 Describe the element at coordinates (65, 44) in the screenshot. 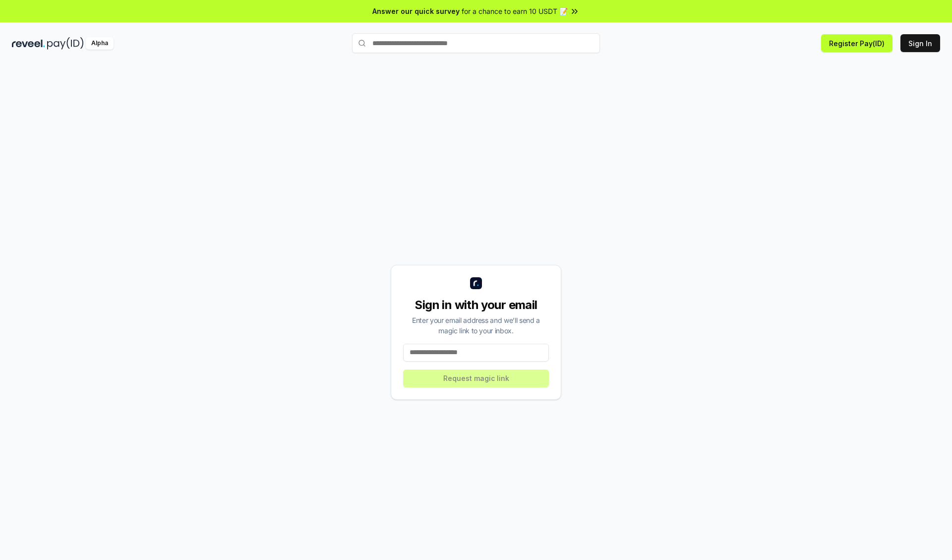

I see `img: pay_id` at that location.